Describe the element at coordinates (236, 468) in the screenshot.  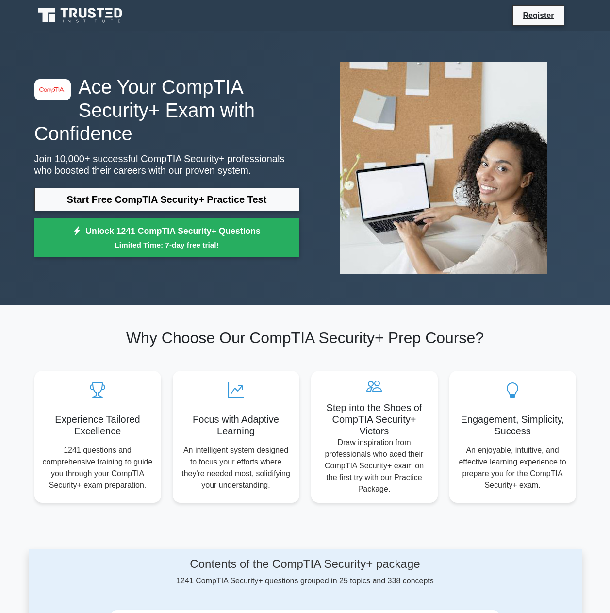
I see `p: An intelligent system designed to focus your efforts where they're needed most, solidifying your ...` at that location.